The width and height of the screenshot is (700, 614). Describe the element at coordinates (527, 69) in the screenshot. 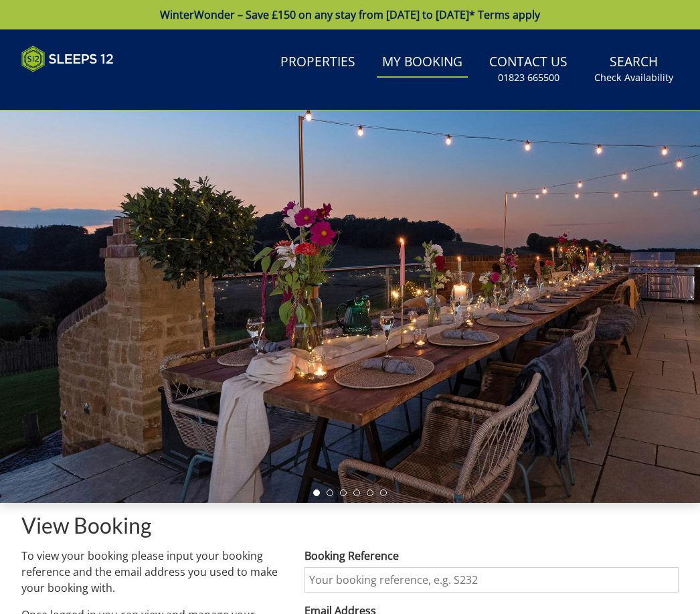

I see `a: Contact Us01823 665500` at that location.